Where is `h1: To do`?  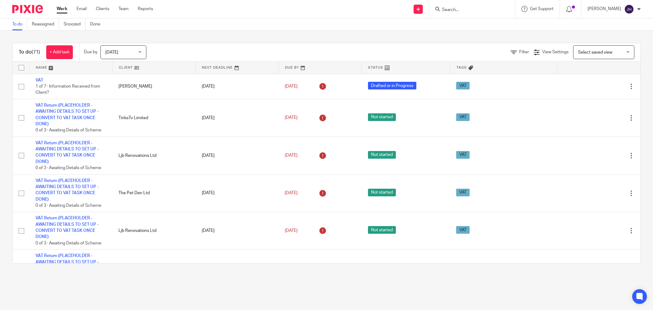 h1: To do is located at coordinates (29, 52).